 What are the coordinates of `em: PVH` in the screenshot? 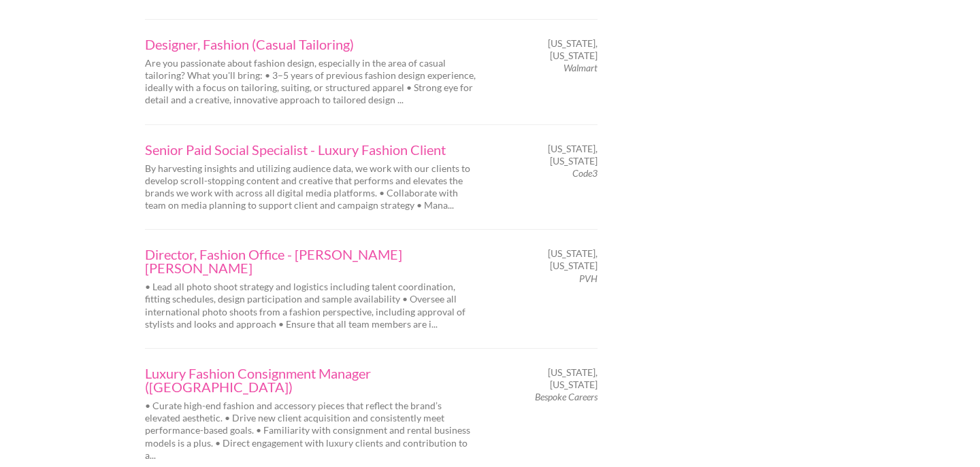 It's located at (588, 278).